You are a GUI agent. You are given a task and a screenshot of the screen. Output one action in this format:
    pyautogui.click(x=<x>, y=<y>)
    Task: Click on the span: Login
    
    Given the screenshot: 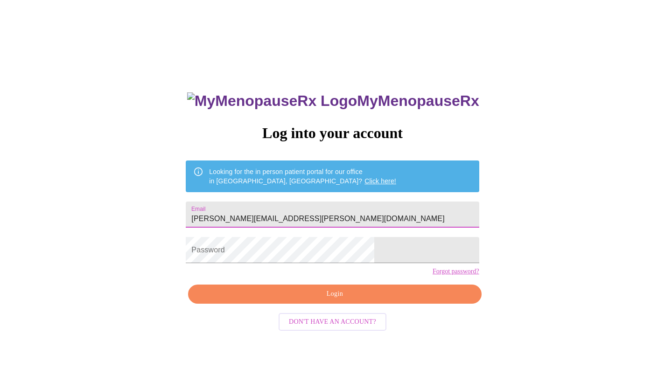 What is the action you would take?
    pyautogui.click(x=335, y=294)
    